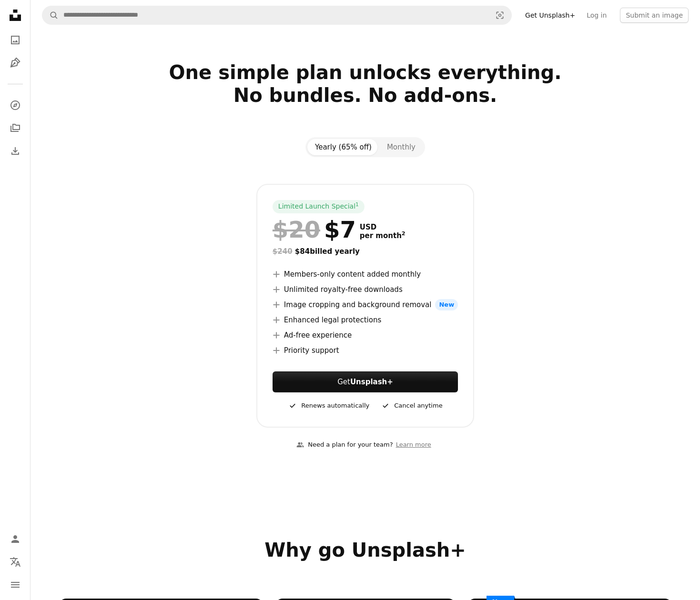 This screenshot has width=700, height=600. I want to click on button: Menu, so click(16, 585).